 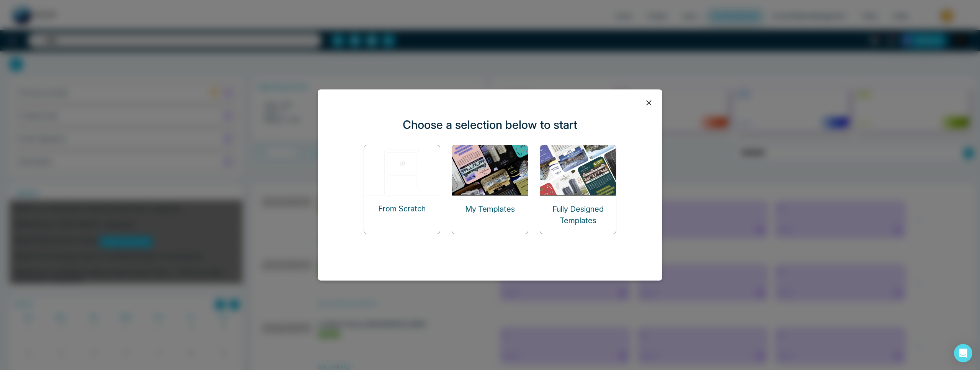 I want to click on p: My Templates, so click(x=490, y=210).